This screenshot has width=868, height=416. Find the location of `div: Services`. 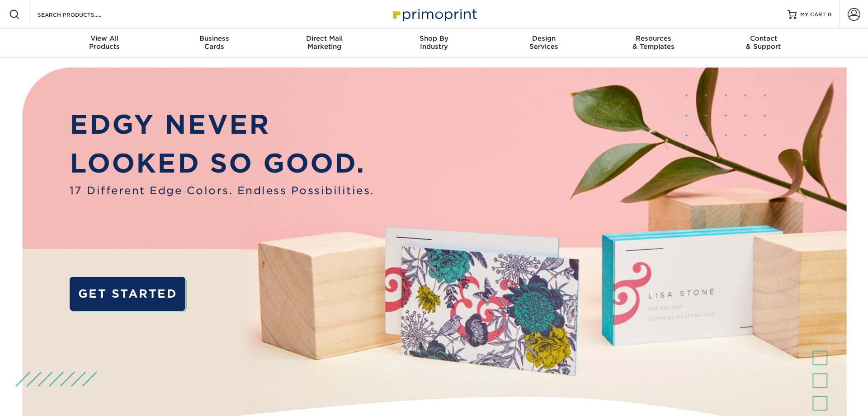

div: Services is located at coordinates (544, 43).